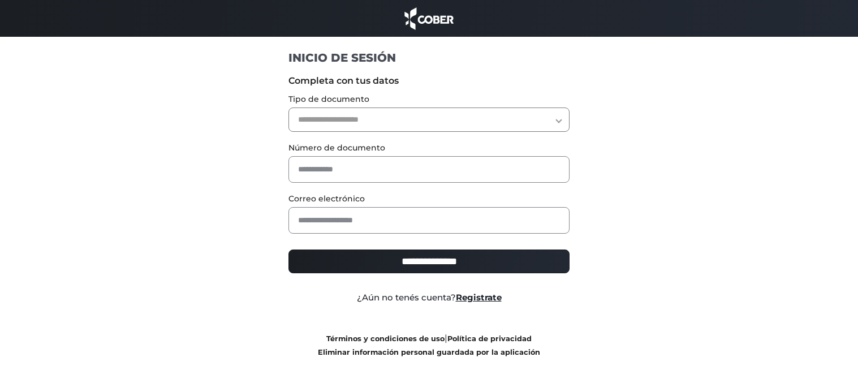  I want to click on label: Tipo de documento, so click(429, 99).